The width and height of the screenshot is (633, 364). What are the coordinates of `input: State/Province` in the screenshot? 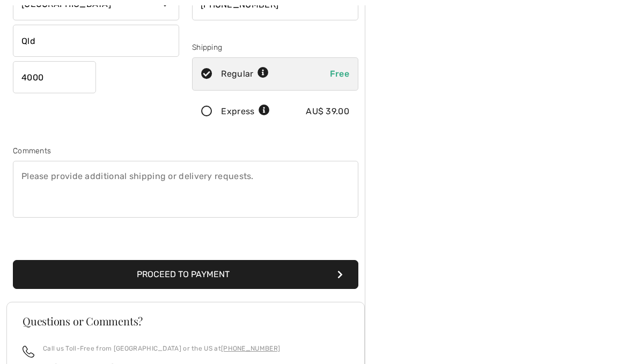 It's located at (96, 41).